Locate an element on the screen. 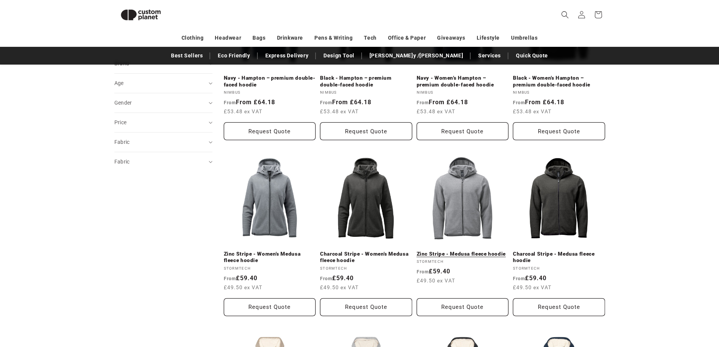 The image size is (719, 347). a: Black - Hampton – premium double-faced hoodie is located at coordinates (366, 81).